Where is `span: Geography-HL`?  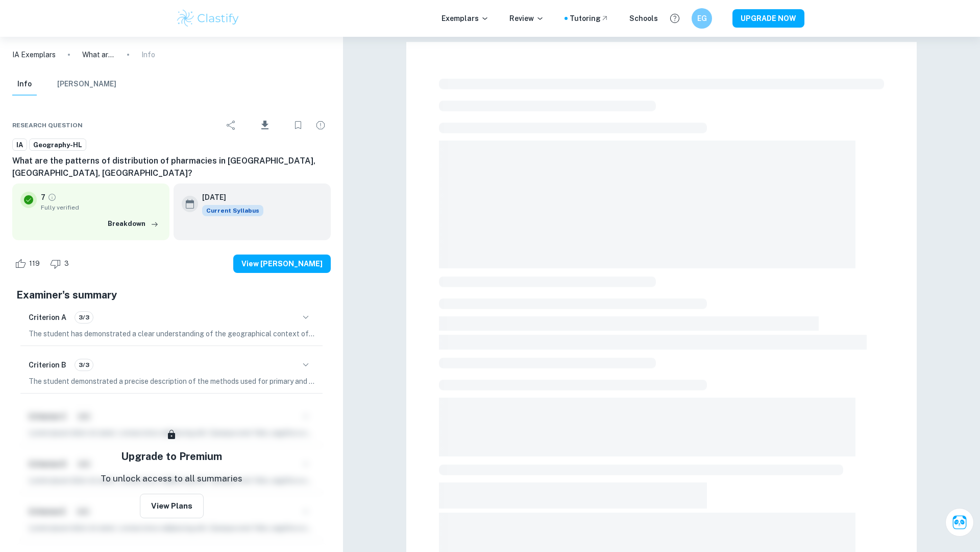 span: Geography-HL is located at coordinates (58, 145).